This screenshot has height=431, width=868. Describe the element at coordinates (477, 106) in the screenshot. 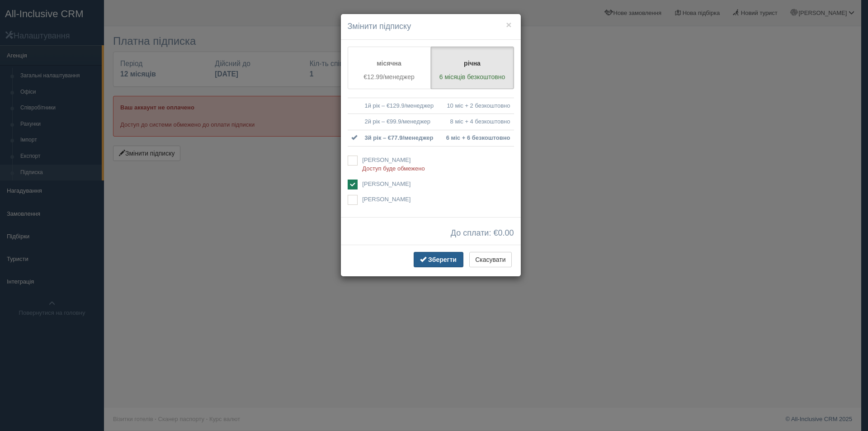

I see `td: 10 міс + 2 безкоштовно` at that location.